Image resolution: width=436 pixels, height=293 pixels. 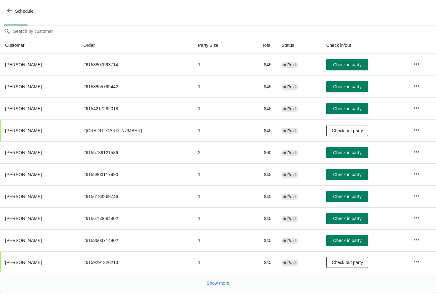 What do you see at coordinates (135, 65) in the screenshot?
I see `td: # 6153807593714` at bounding box center [135, 65].